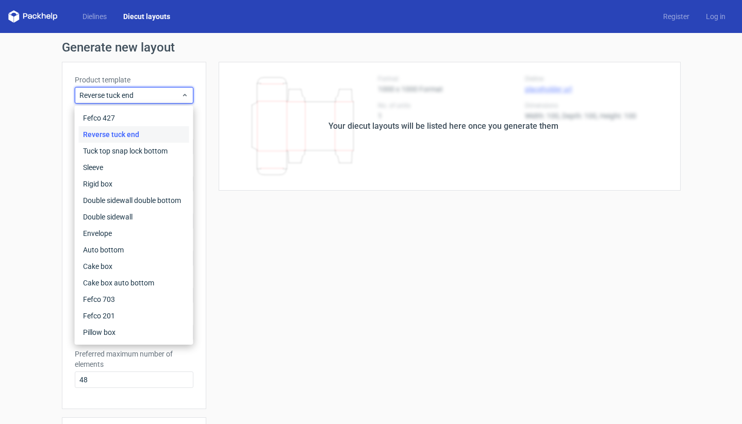 Image resolution: width=742 pixels, height=424 pixels. Describe the element at coordinates (134, 201) in the screenshot. I see `div: Double sidewall double bottom` at that location.